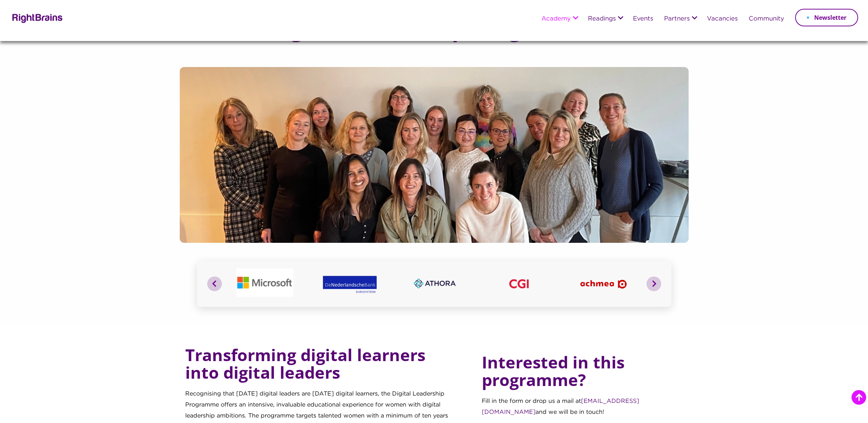 The width and height of the screenshot is (868, 423). What do you see at coordinates (827, 18) in the screenshot?
I see `a: Newsletter` at bounding box center [827, 18].